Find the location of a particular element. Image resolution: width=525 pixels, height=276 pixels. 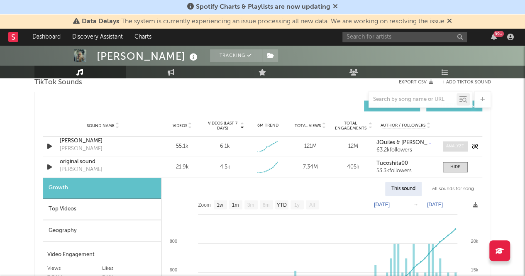

div: 99 + is located at coordinates (499, 34).